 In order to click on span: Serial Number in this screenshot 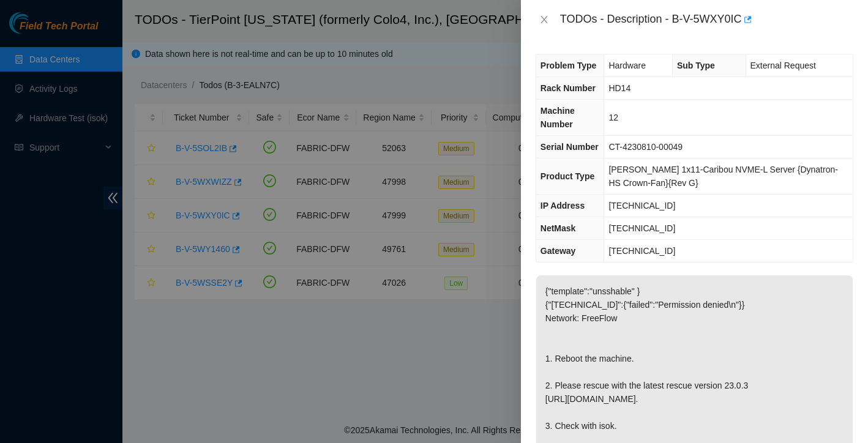, I will do `click(569, 147)`.